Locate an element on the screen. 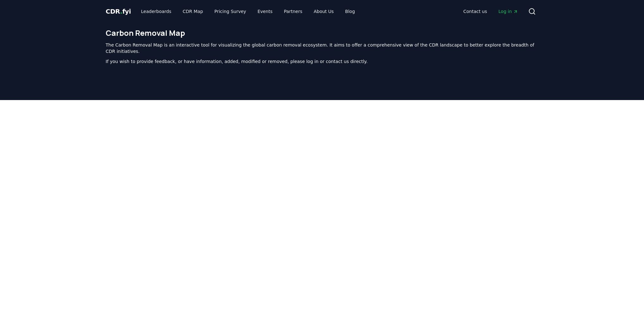  span: Log in is located at coordinates (508, 11).